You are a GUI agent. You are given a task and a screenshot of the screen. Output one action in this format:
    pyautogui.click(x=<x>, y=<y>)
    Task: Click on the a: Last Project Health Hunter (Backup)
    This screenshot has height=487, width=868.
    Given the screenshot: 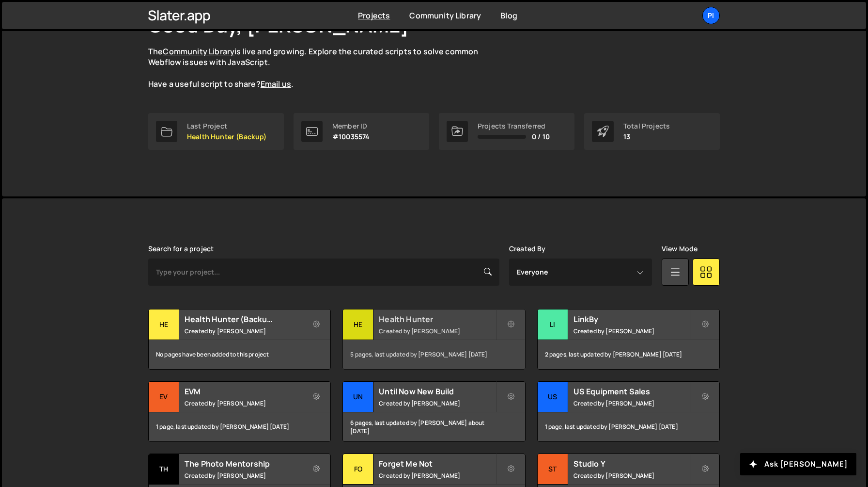 What is the action you would take?
    pyautogui.click(x=216, y=132)
    